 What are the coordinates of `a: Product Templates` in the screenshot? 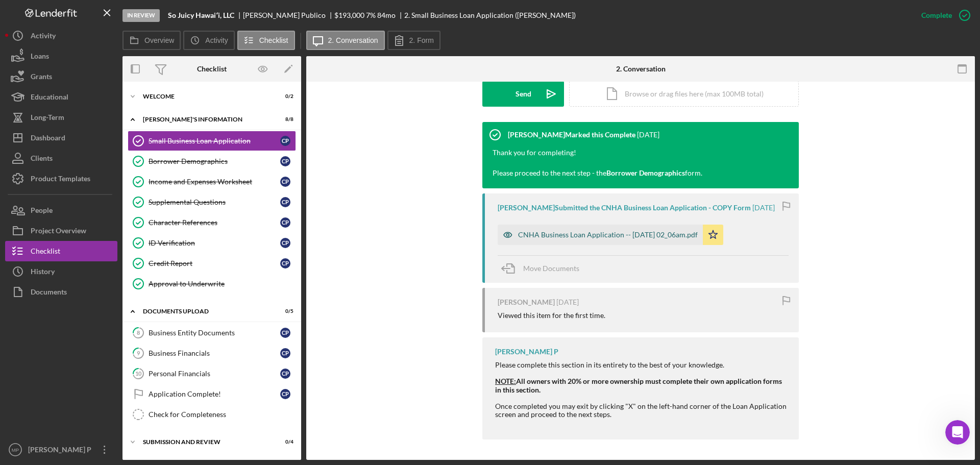 It's located at (61, 179).